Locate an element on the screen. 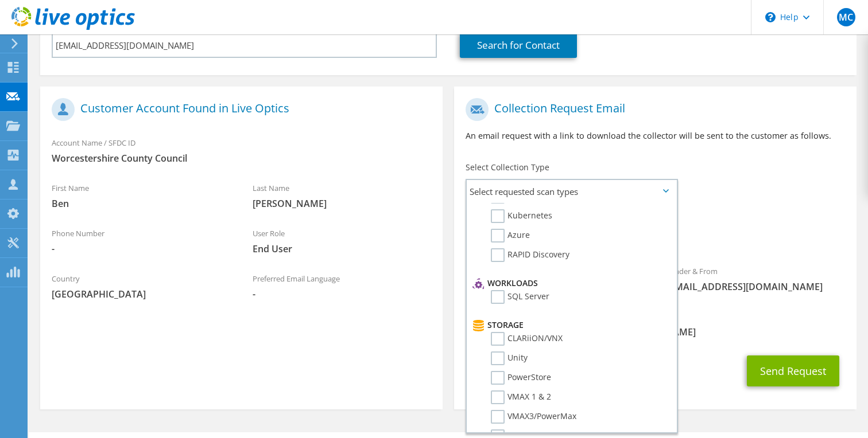 The image size is (868, 438). label: VMAX 1 & 2 is located at coordinates (520, 398).